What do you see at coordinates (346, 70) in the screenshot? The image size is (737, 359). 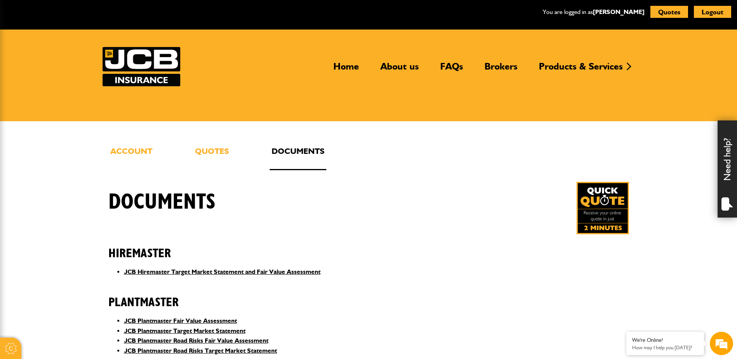 I see `a: Home` at bounding box center [346, 70].